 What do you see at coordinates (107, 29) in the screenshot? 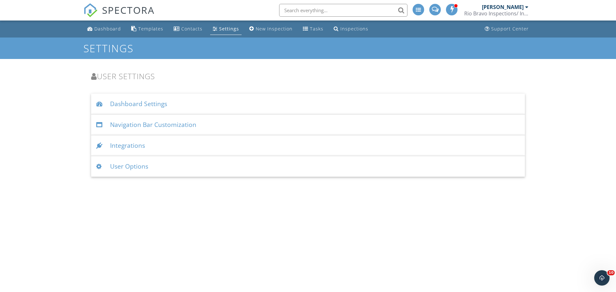
I see `div: Dashboard` at bounding box center [107, 29].